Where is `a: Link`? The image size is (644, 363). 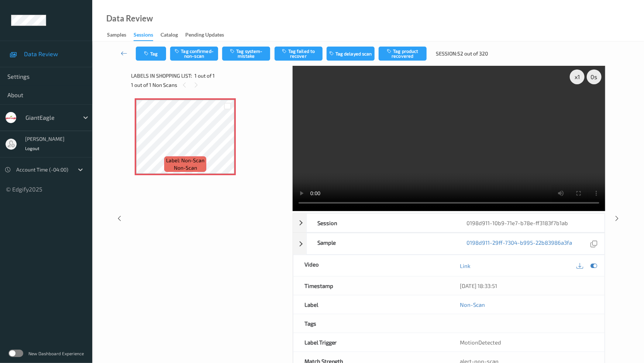
a: Link is located at coordinates (465, 266).